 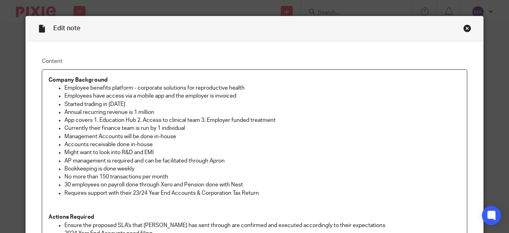 What do you see at coordinates (71, 217) in the screenshot?
I see `strong: Actions Required` at bounding box center [71, 217].